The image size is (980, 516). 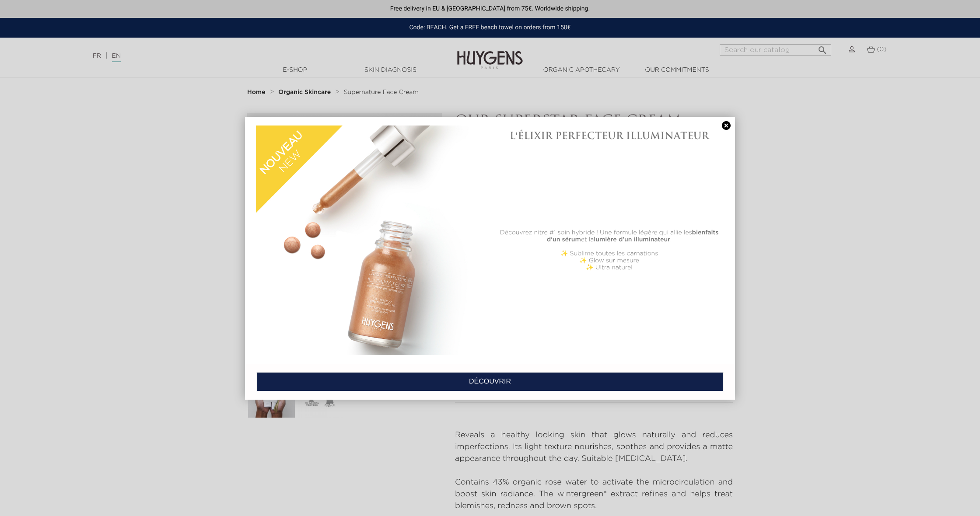 I want to click on b: lumière d'un illuminateur, so click(x=632, y=239).